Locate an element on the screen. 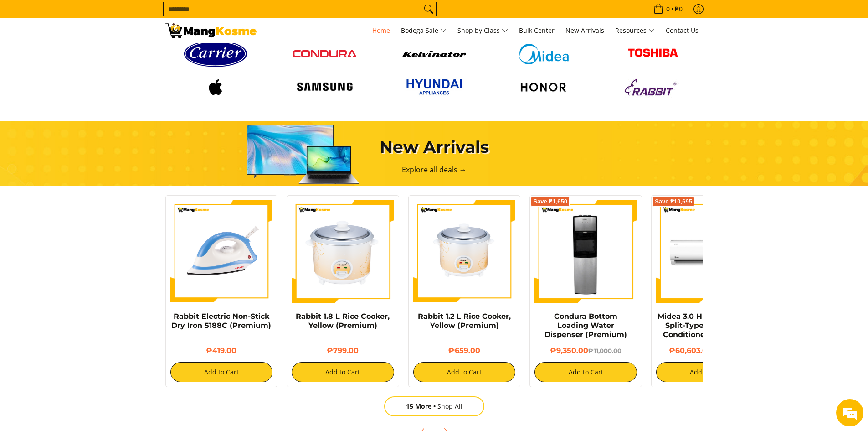  img: Logo rabbit is located at coordinates (653, 87).